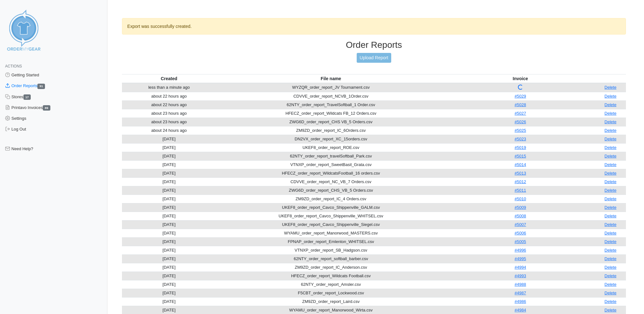 This screenshot has width=644, height=314. Describe the element at coordinates (331, 88) in the screenshot. I see `td: WYZQR_order_report_JV Tournament.csv` at that location.